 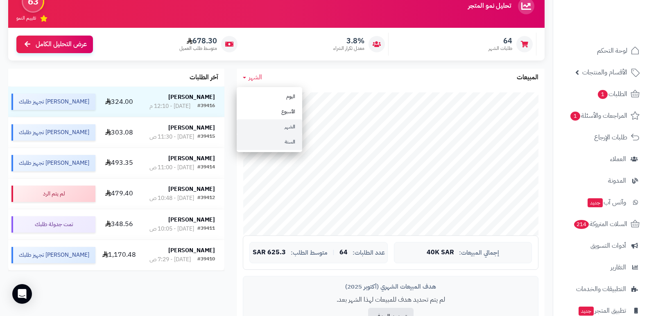 I want to click on span: أدوات التسويق, so click(x=608, y=246).